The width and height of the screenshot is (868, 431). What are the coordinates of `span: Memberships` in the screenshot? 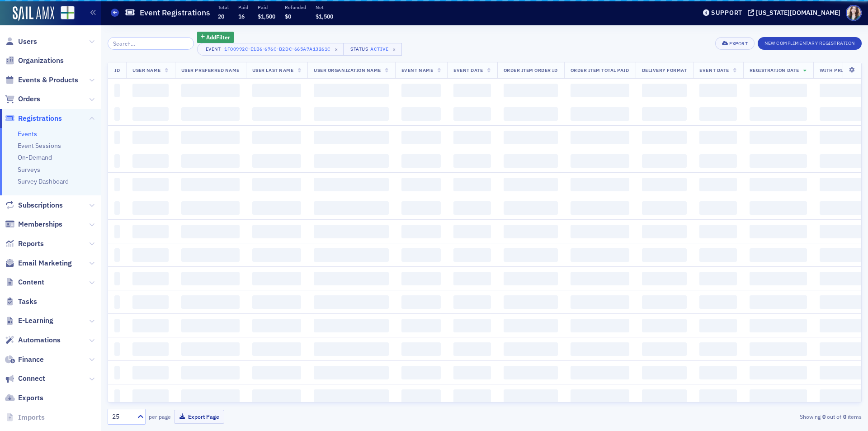 It's located at (40, 224).